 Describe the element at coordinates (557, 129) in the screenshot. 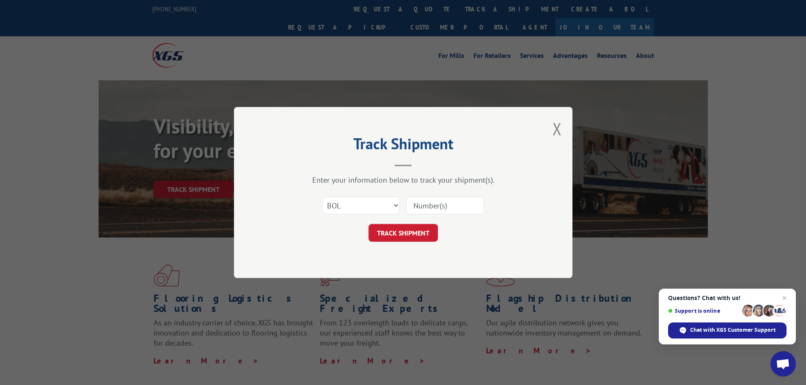

I see `button: Close modal` at that location.